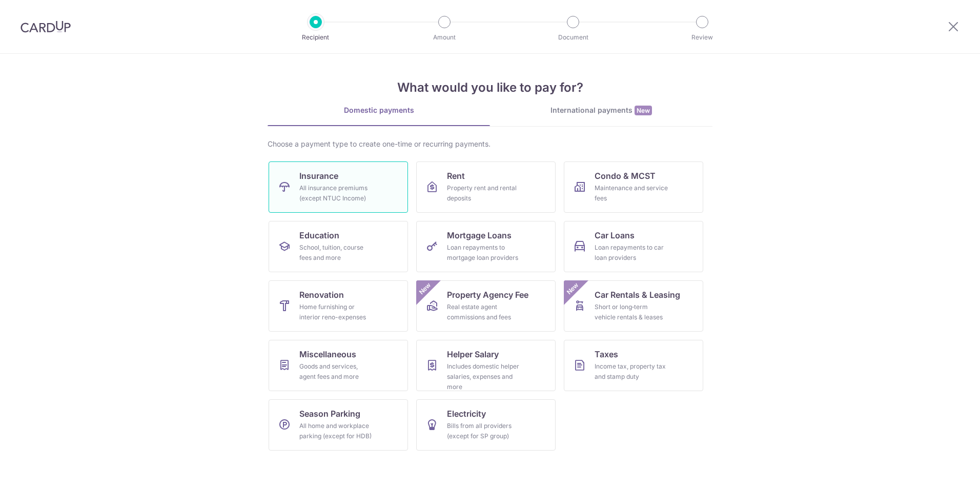 The image size is (980, 489). I want to click on h4: What would you like to pay for?, so click(490, 88).